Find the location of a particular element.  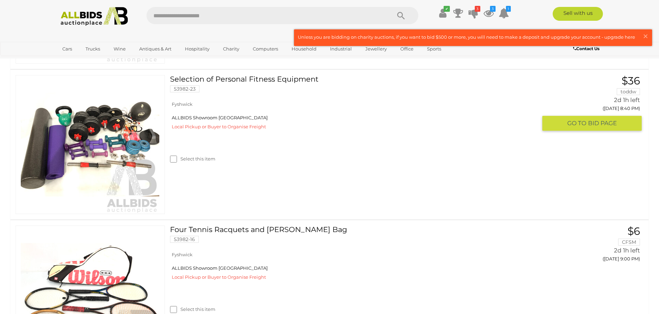

a: Sell with us is located at coordinates (578, 14).